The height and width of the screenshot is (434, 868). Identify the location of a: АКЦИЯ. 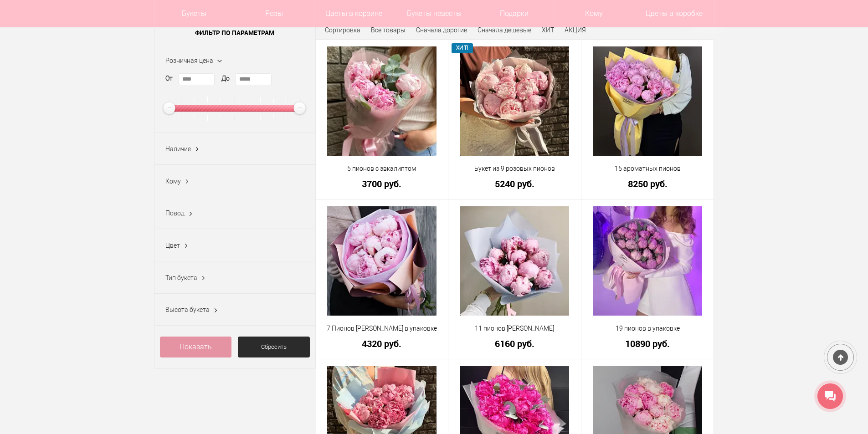
(575, 30).